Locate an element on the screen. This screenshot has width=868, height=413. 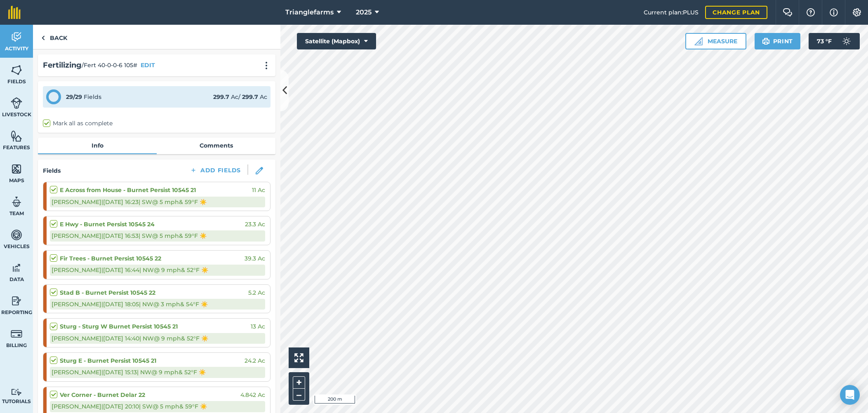
img: A question mark icon is located at coordinates (810, 13).